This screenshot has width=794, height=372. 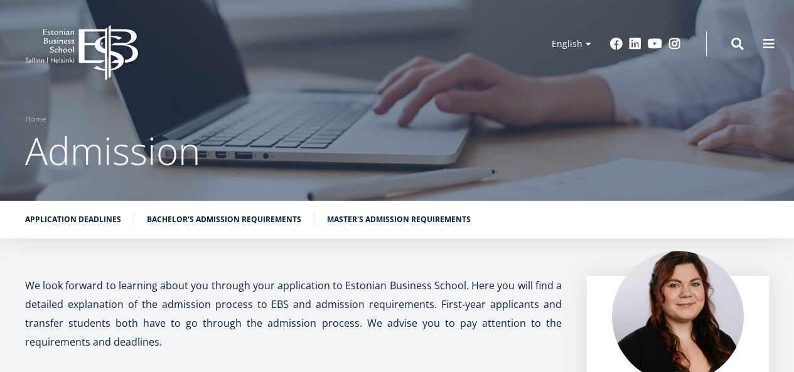 What do you see at coordinates (655, 44) in the screenshot?
I see `a: Youtube` at bounding box center [655, 44].